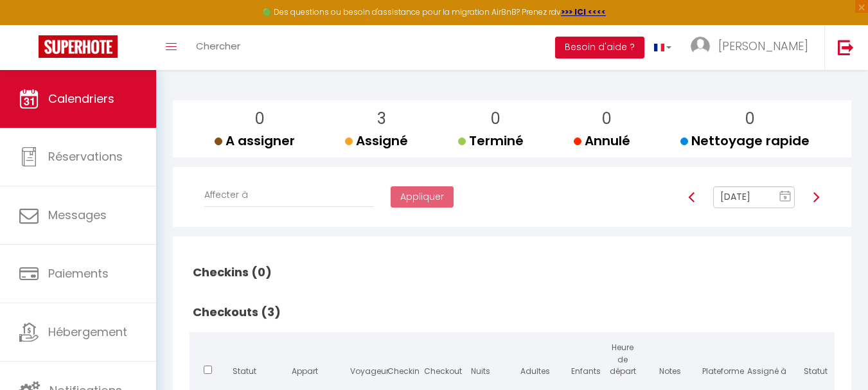 The image size is (868, 390). What do you see at coordinates (691, 197) in the screenshot?
I see `img: arrow-left3.svg` at bounding box center [691, 197].